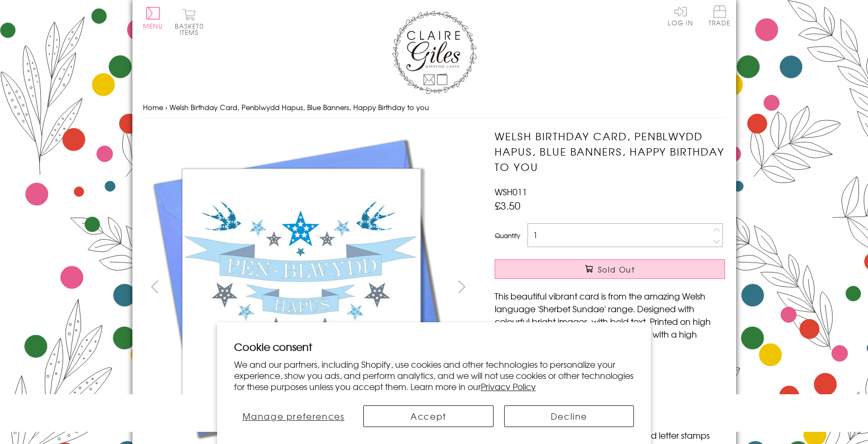 This screenshot has width=868, height=444. I want to click on a: Home, so click(153, 106).